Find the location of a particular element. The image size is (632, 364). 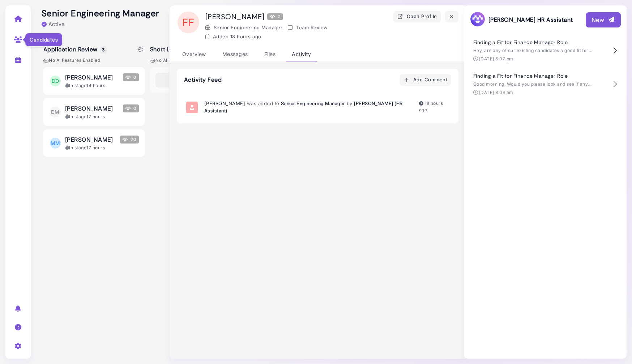

h2: Senior Engineering Manager is located at coordinates (100, 13).